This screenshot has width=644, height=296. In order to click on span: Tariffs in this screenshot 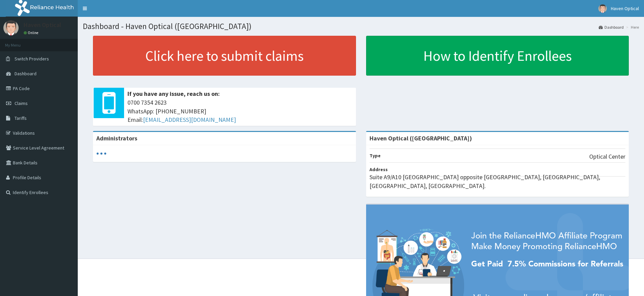, I will do `click(20, 118)`.